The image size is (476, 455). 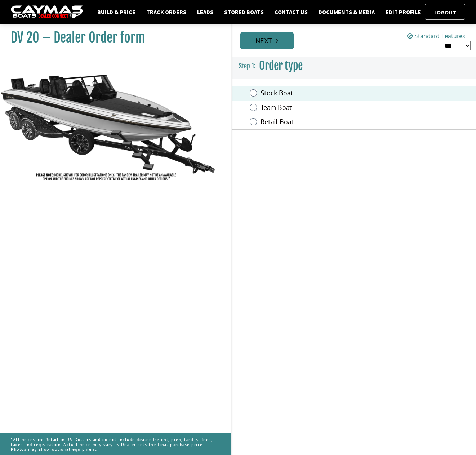 I want to click on a: Leads, so click(x=205, y=12).